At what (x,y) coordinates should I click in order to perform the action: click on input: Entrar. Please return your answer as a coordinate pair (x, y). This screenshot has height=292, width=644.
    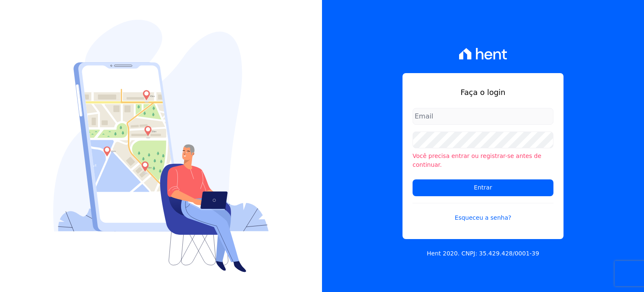
    Looking at the image, I should click on (483, 188).